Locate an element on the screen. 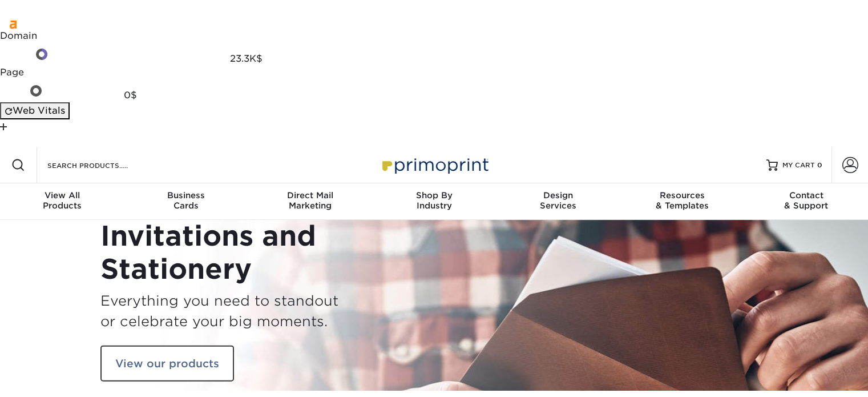 Image resolution: width=868 pixels, height=397 pixels. input: SEARCH PRODUCTS..... is located at coordinates (102, 165).